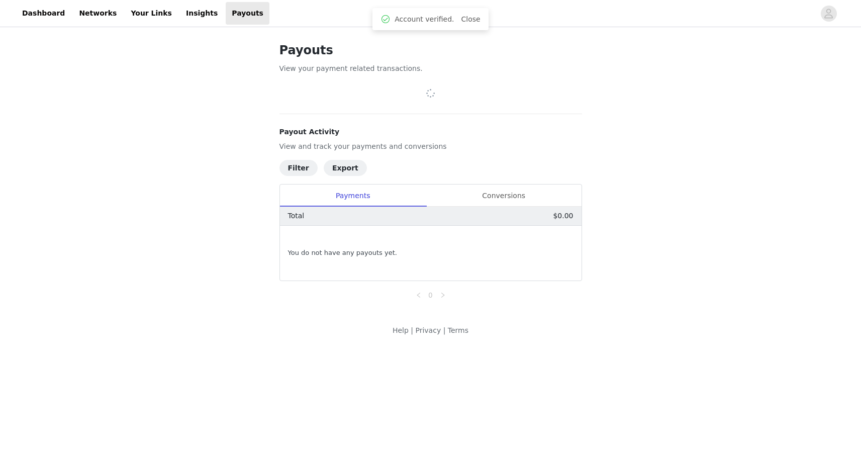  I want to click on a: Privacy, so click(428, 330).